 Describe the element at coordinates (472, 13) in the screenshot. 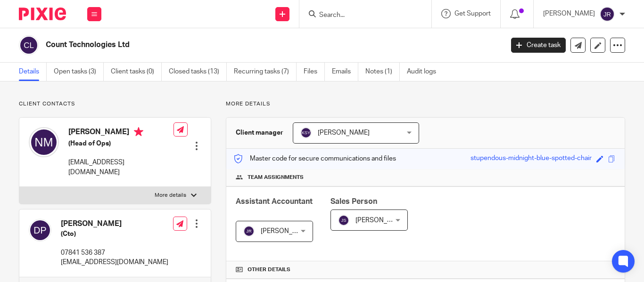

I see `span: Get Support` at that location.